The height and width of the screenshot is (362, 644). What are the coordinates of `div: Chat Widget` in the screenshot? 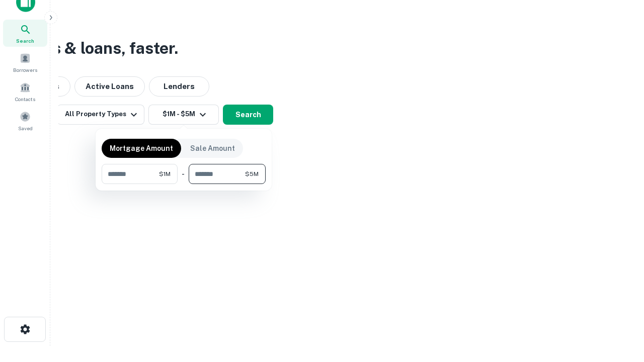 It's located at (619, 306).